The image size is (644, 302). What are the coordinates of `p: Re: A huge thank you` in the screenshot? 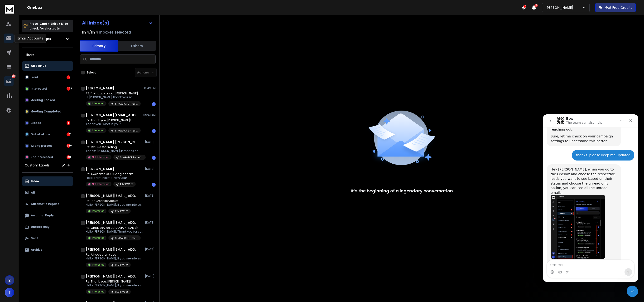 It's located at (114, 254).